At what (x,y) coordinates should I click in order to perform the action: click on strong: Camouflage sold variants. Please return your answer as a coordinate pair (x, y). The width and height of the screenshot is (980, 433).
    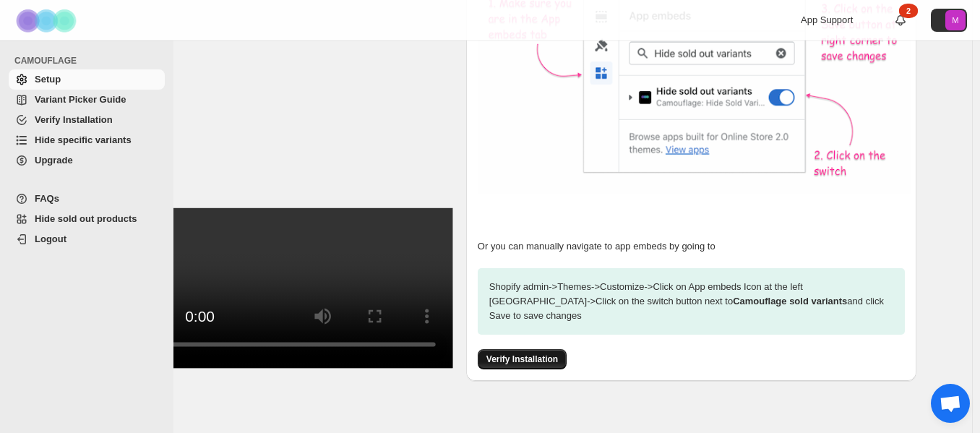
    Looking at the image, I should click on (790, 301).